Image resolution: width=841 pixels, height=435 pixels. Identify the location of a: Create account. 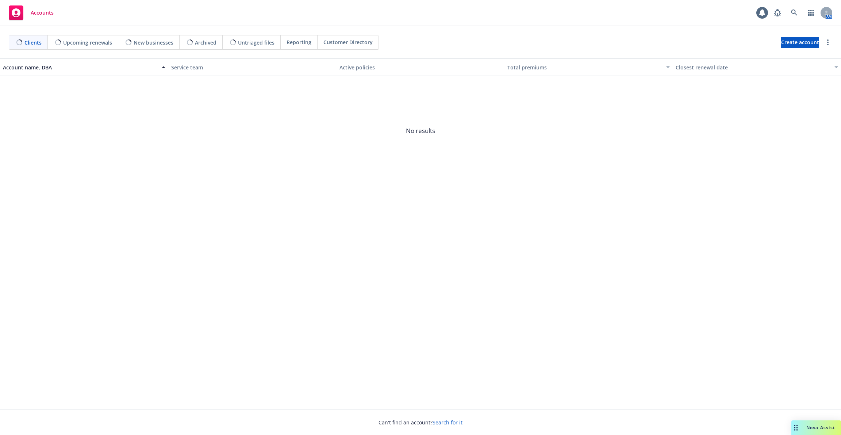
(800, 42).